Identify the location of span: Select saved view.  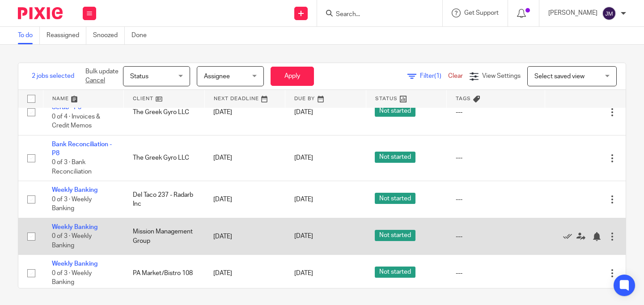
(559, 76).